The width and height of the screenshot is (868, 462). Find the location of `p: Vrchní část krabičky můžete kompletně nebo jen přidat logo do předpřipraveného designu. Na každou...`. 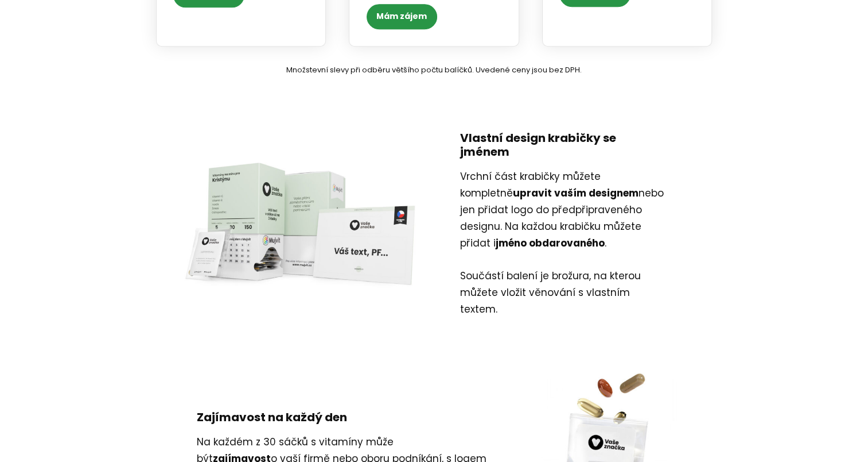

p: Vrchní část krabičky můžete kompletně nebo jen přidat logo do předpřipraveného designu. Na každou... is located at coordinates (564, 243).